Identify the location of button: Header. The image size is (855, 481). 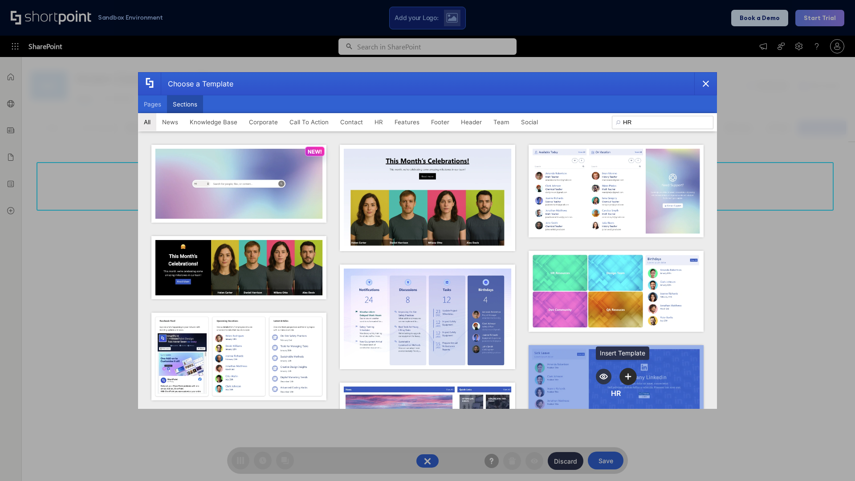
(471, 122).